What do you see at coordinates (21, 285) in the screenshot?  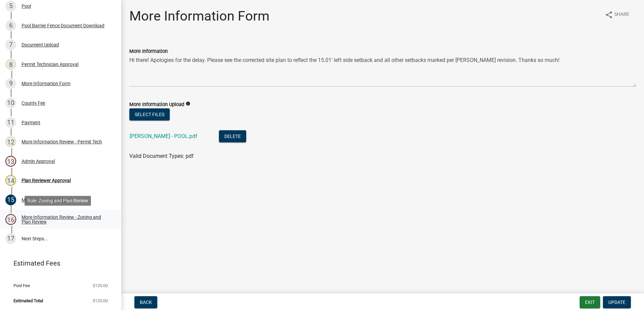 I see `span: Pool Fee` at bounding box center [21, 285].